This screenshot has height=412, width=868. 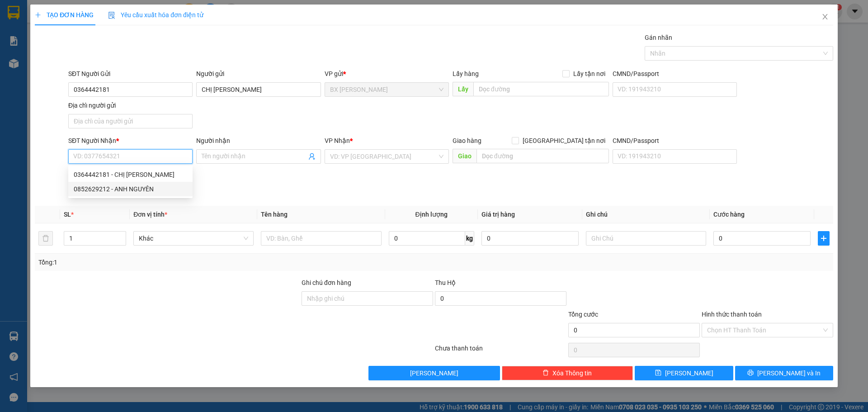 What do you see at coordinates (130, 122) in the screenshot?
I see `input: Địa chỉ của người gửi` at bounding box center [130, 122].